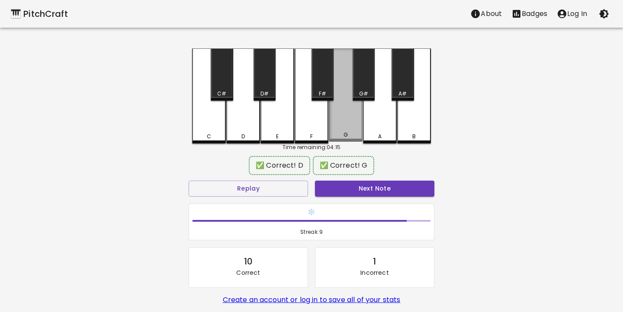 This screenshot has width=623, height=312. I want to click on div: C, so click(209, 137).